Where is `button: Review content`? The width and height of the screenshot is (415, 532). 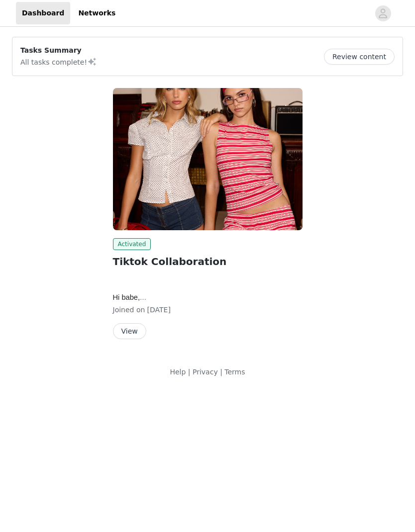 button: Review content is located at coordinates (359, 57).